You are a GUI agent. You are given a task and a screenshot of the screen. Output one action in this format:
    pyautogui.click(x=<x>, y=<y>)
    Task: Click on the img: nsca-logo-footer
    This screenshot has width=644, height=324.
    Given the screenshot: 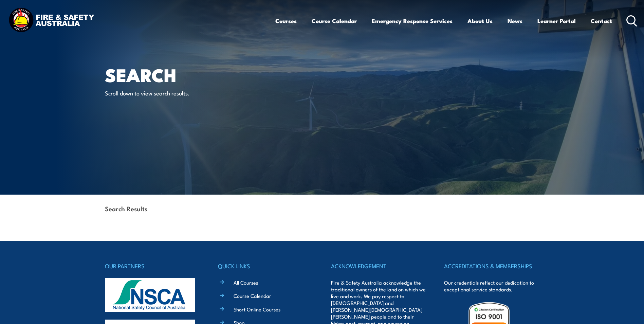 What is the action you would take?
    pyautogui.click(x=150, y=295)
    